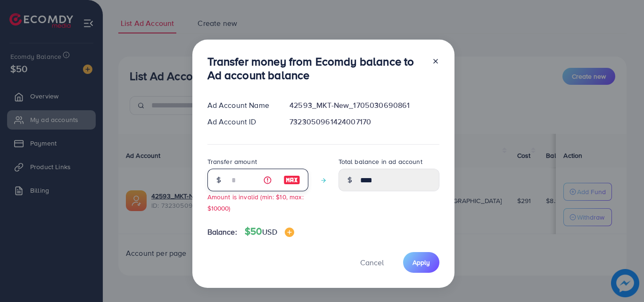 The height and width of the screenshot is (302, 644). I want to click on h3: Transfer money from Ecomdy balance to Ad account balance, so click(316, 69).